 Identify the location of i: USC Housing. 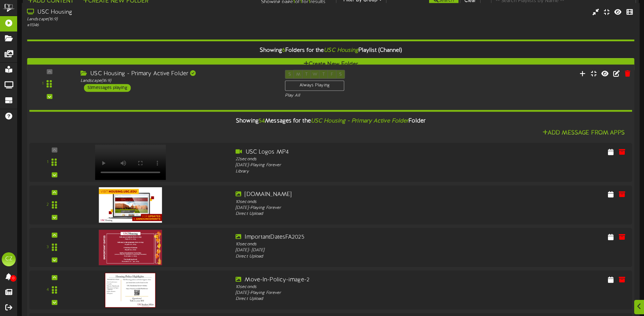
(341, 50).